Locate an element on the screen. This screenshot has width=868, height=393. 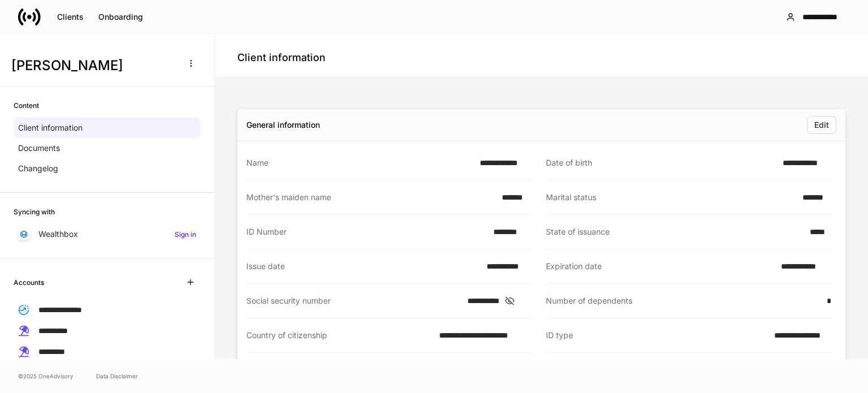
div: ID type is located at coordinates (657, 335).